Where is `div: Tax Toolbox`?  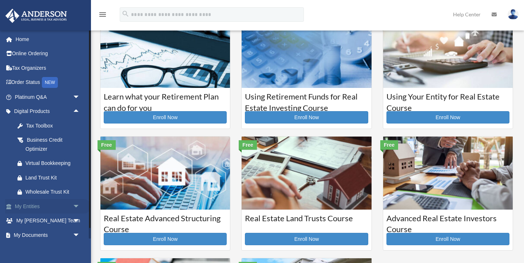
div: Tax Toolbox is located at coordinates (53, 126).